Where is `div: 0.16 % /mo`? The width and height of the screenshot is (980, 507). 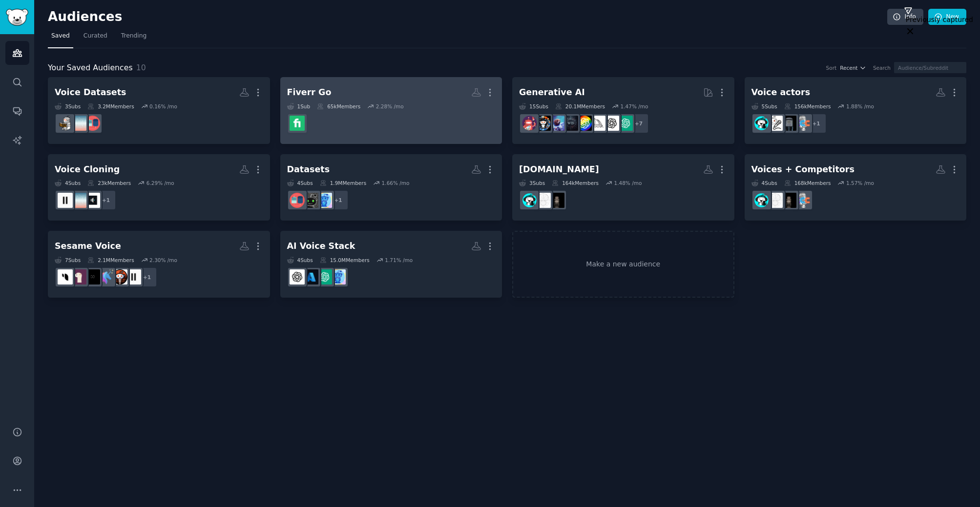
div: 0.16 % /mo is located at coordinates (163, 106).